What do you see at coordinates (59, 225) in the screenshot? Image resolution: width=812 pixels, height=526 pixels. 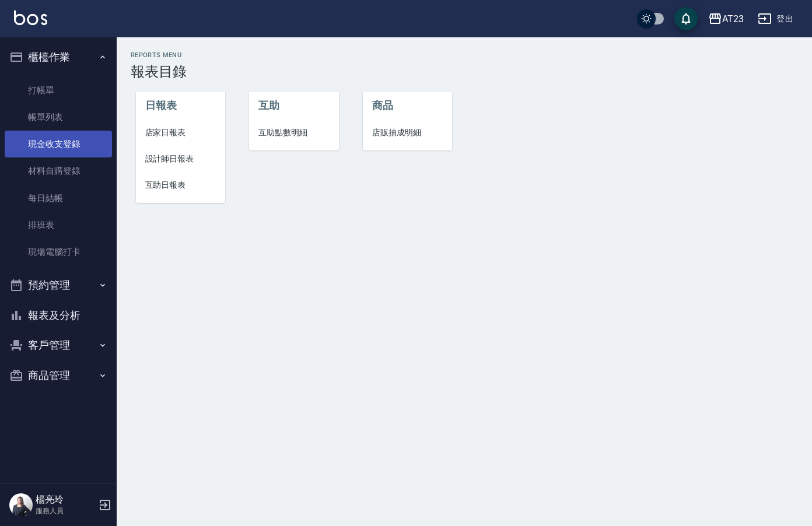 I see `a: 排班表` at bounding box center [59, 225].